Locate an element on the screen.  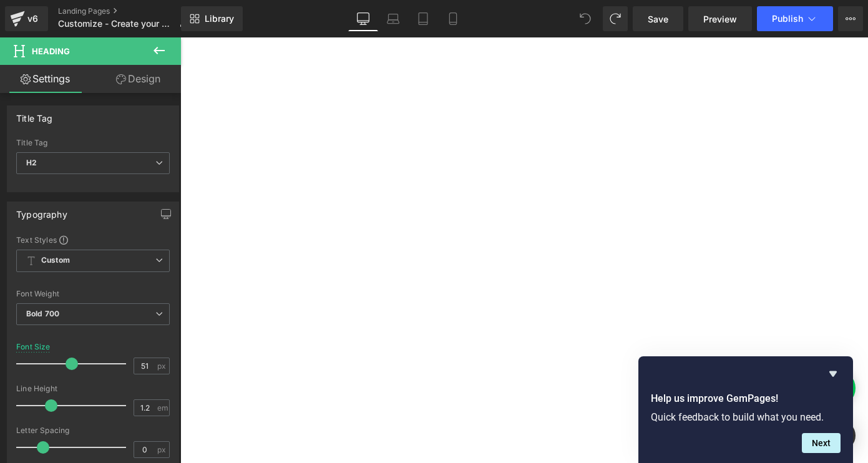
div: Font Weight is located at coordinates (93, 294).